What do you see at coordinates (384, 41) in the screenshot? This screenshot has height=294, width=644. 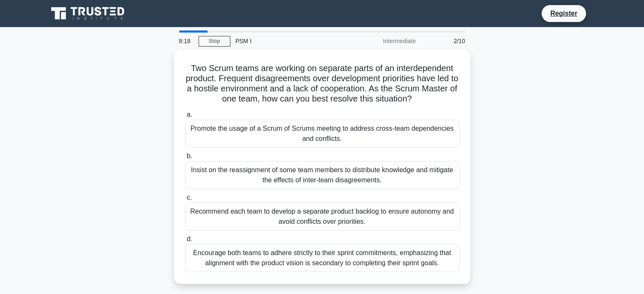 I see `div: Intermediate` at bounding box center [384, 41].